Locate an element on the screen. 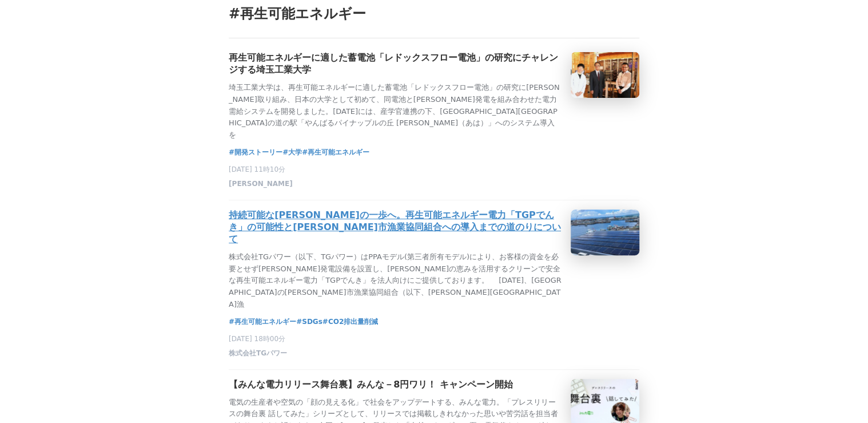 Image resolution: width=868 pixels, height=423 pixels. a: #大学 is located at coordinates (292, 152).